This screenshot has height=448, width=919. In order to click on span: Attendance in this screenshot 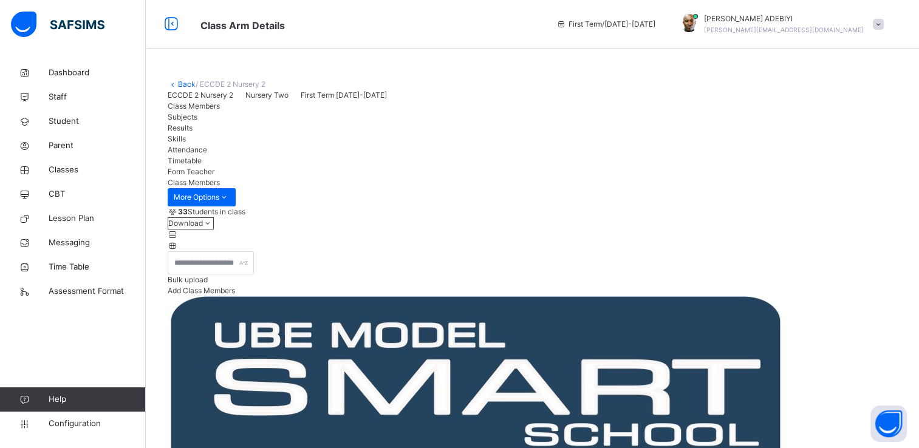, I will do `click(187, 149)`.